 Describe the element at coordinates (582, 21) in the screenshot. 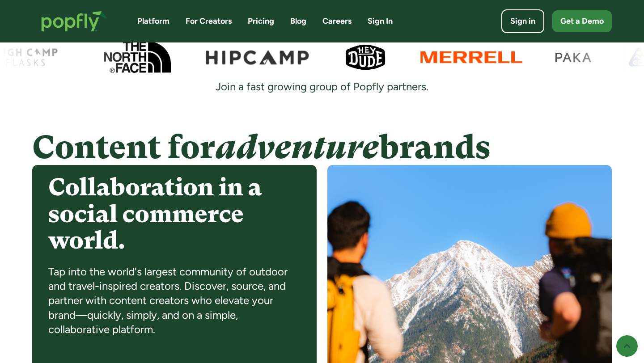

I see `a: Get a Demo` at that location.